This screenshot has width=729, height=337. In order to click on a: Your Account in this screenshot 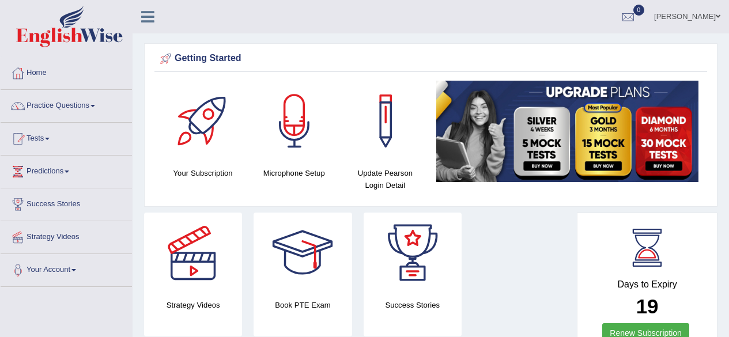, I will do `click(66, 269)`.